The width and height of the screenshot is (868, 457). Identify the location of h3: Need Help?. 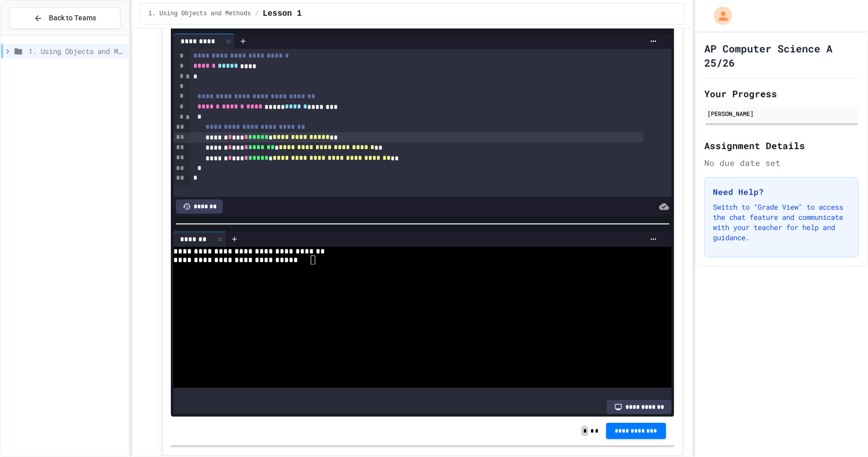
(782, 192).